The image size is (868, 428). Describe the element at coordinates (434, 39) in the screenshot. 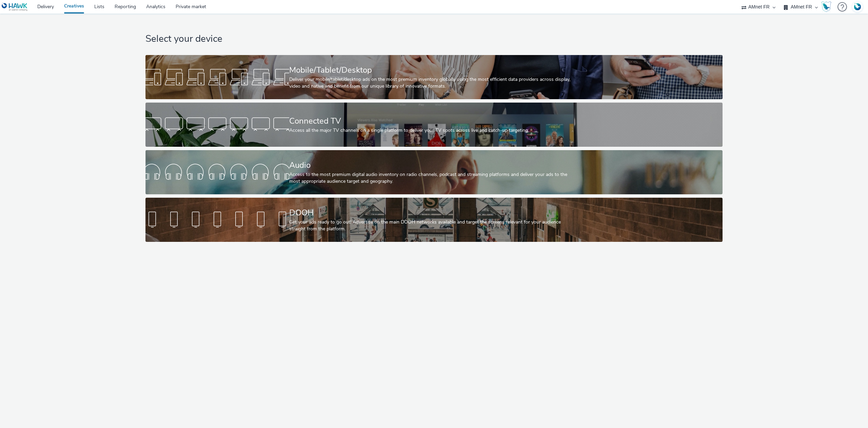

I see `h1: Select your device` at that location.